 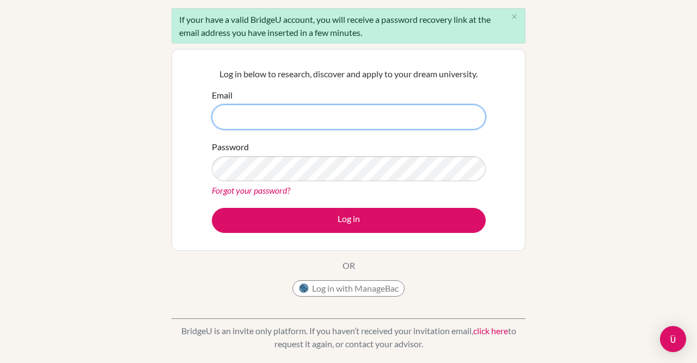 What do you see at coordinates (673, 339) in the screenshot?
I see `div: Open Intercom Messenger` at bounding box center [673, 339].